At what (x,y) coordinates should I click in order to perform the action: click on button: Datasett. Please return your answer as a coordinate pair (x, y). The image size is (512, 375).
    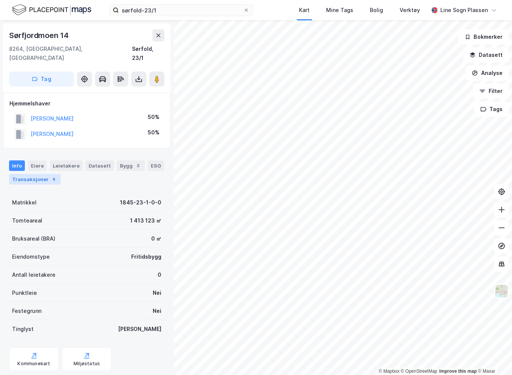
    Looking at the image, I should click on (486, 55).